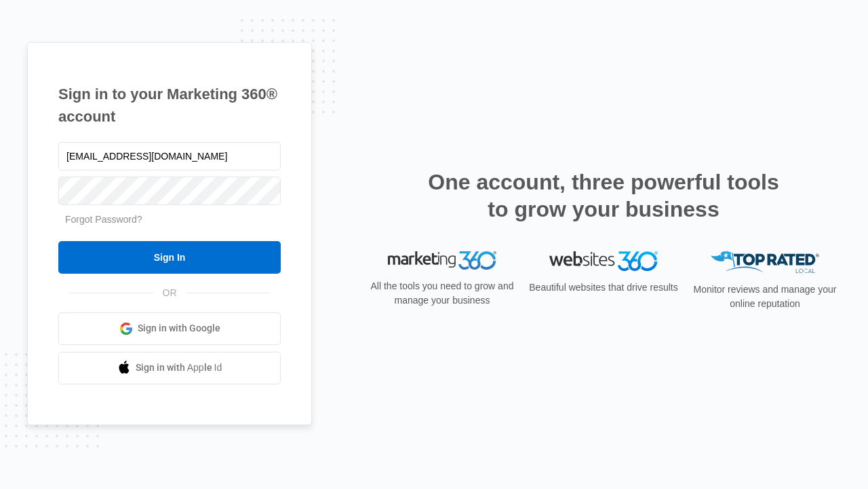 The height and width of the screenshot is (489, 868). Describe the element at coordinates (104, 219) in the screenshot. I see `a: Forgot Password?` at that location.